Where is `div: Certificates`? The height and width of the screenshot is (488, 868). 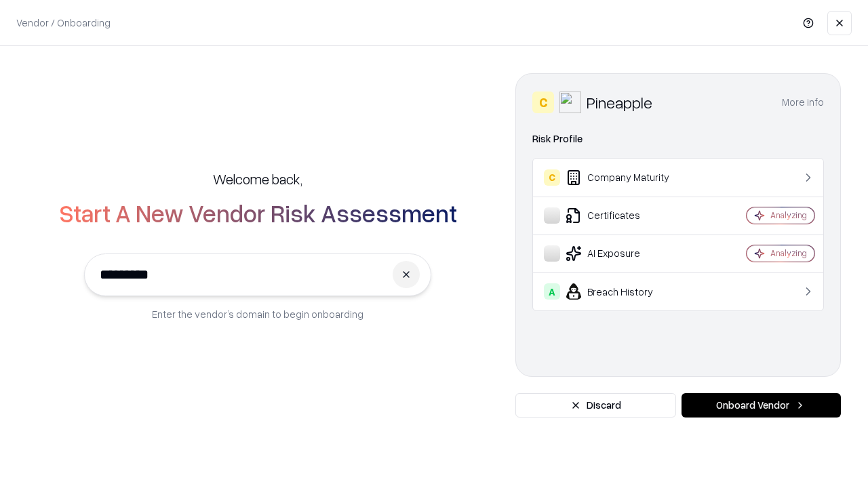 div: Certificates is located at coordinates (625, 215).